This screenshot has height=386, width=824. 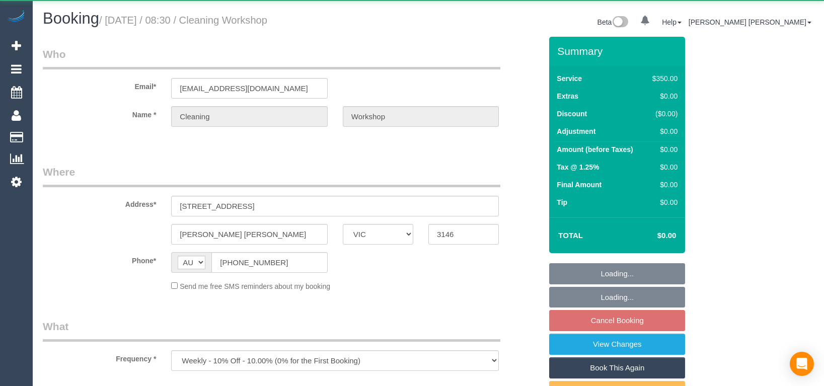 What do you see at coordinates (576, 131) in the screenshot?
I see `label: Adjustment` at bounding box center [576, 131].